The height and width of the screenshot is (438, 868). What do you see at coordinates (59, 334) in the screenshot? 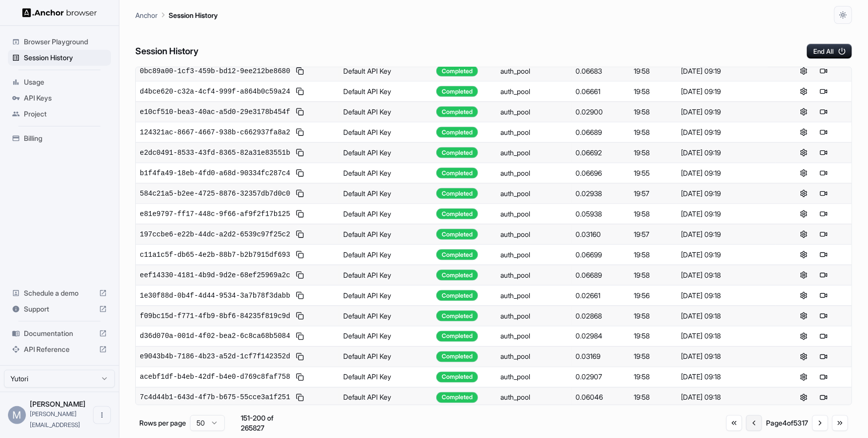
I see `div: Documentation` at bounding box center [59, 334].